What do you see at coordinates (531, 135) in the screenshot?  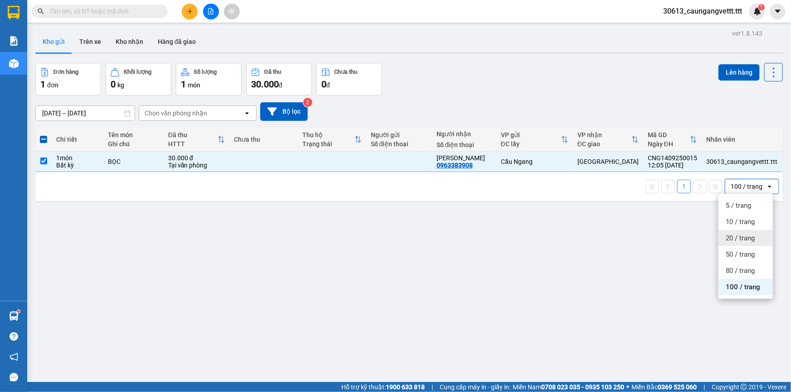 I see `div: VP gửi` at bounding box center [531, 135].